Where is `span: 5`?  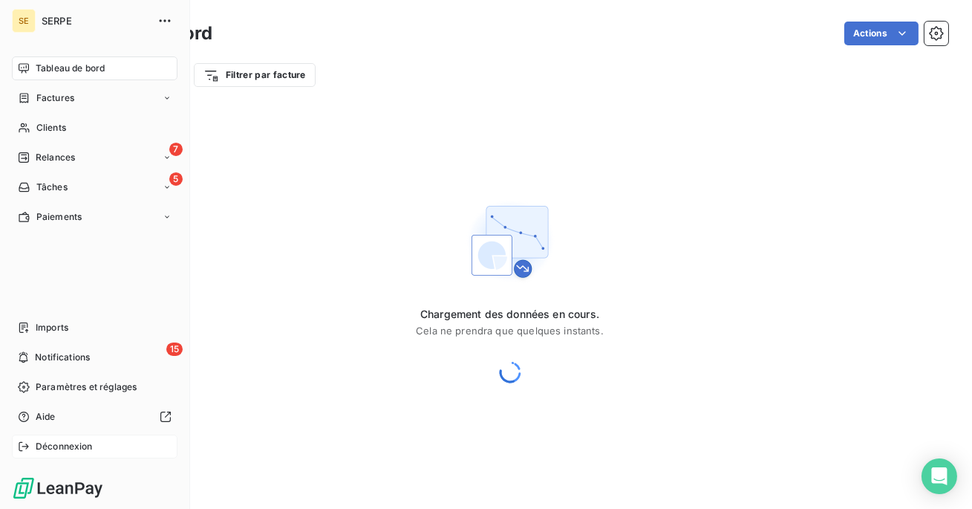
span: 5 is located at coordinates (176, 179).